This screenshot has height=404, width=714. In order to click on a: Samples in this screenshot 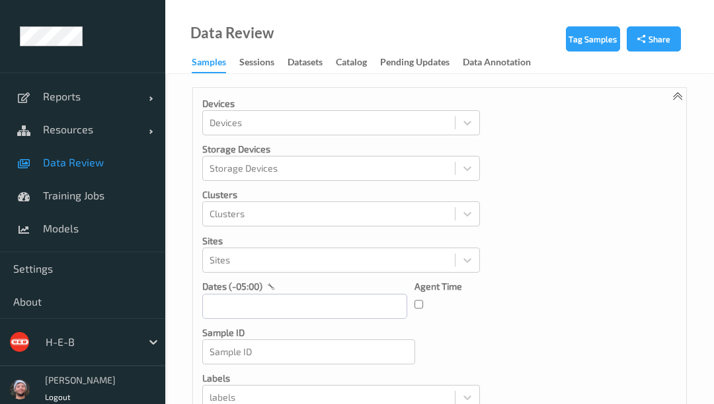, I will do `click(215, 63)`.